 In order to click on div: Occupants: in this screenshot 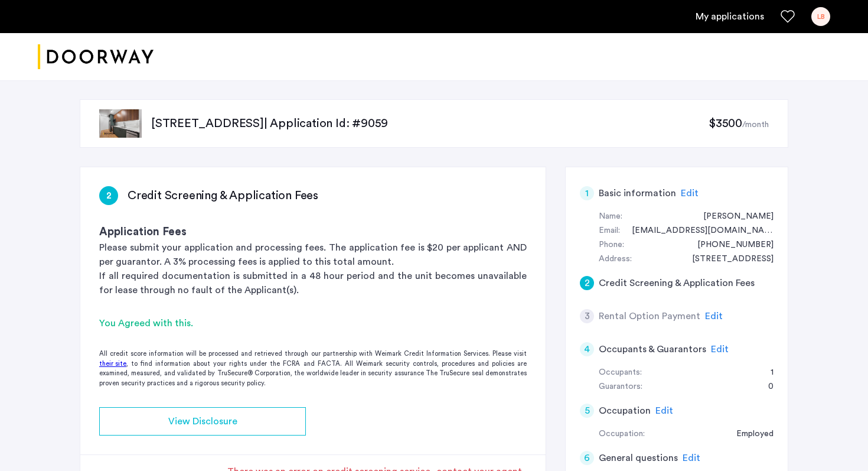, I will do `click(620, 373)`.